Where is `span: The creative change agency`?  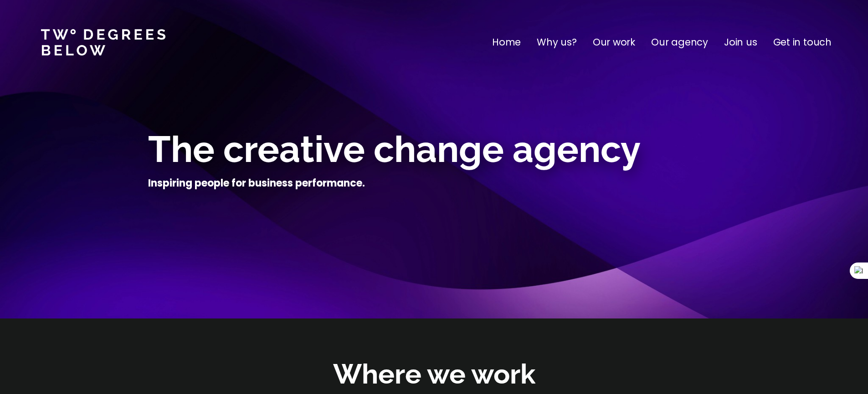 span: The creative change agency is located at coordinates (394, 149).